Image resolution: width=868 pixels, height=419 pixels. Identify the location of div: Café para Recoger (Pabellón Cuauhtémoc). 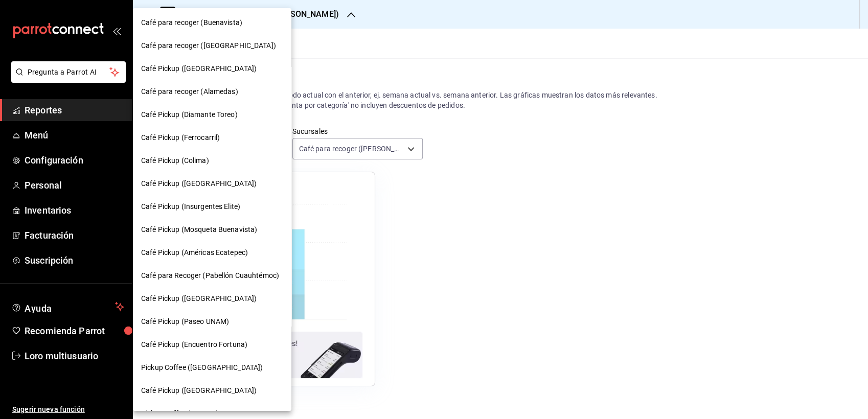
(212, 276).